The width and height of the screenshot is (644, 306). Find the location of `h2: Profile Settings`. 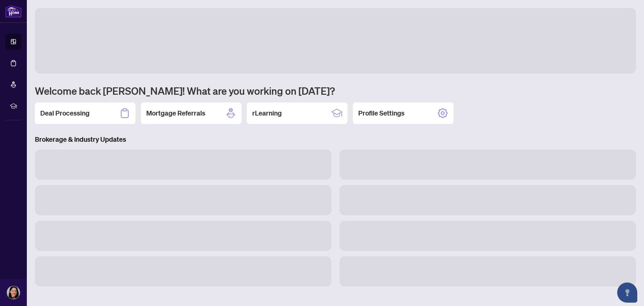

h2: Profile Settings is located at coordinates (381, 113).